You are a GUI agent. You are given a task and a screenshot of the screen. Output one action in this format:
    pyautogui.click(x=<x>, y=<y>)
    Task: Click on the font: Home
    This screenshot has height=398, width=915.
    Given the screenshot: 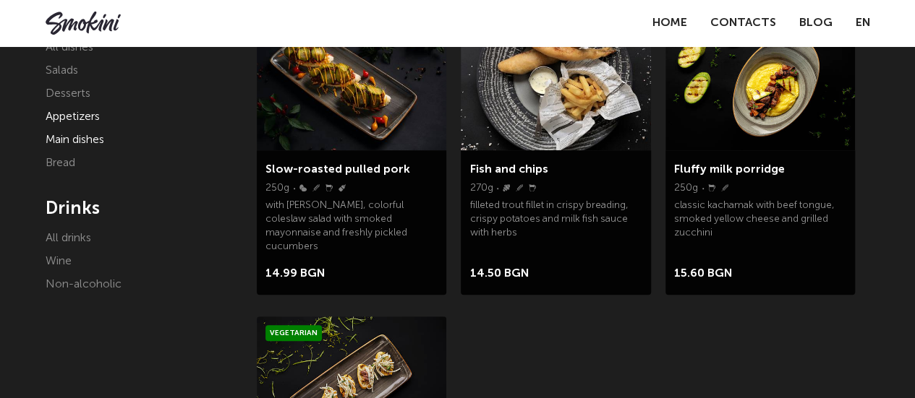 What is the action you would take?
    pyautogui.click(x=670, y=23)
    